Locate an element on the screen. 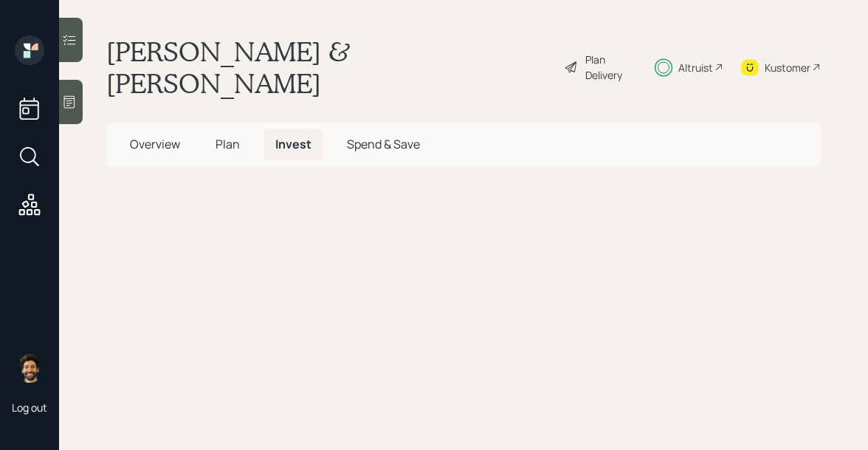  span: Plan is located at coordinates (228, 144).